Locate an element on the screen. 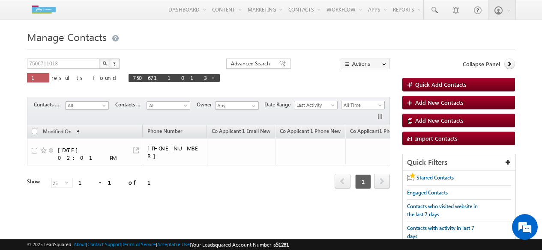 Image resolution: width=542 pixels, height=250 pixels. span: next is located at coordinates (382, 182).